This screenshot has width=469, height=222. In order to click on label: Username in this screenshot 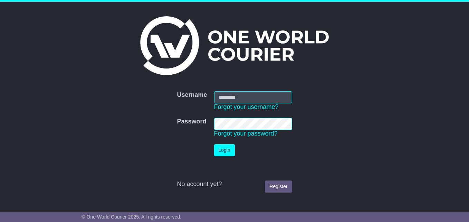, I will do `click(192, 95)`.